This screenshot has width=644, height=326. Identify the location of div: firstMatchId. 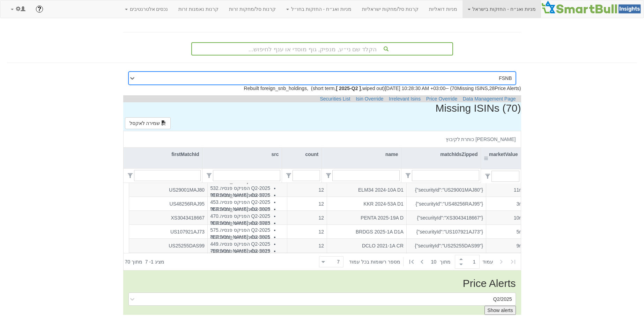
(163, 154).